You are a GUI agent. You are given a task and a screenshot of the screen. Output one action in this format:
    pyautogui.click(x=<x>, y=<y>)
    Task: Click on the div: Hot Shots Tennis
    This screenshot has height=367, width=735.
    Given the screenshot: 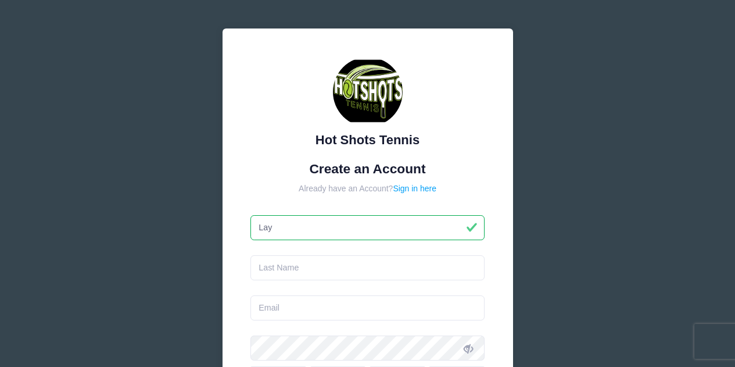 What is the action you would take?
    pyautogui.click(x=367, y=139)
    